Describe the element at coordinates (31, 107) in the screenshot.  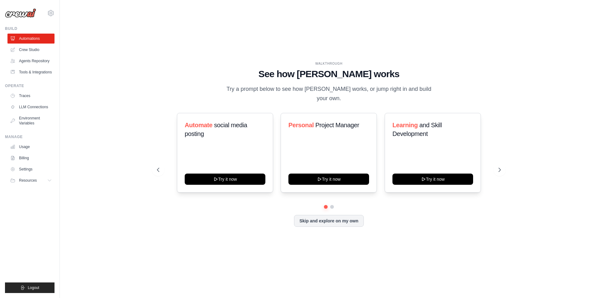
I see `a: LLM Connections` at that location.